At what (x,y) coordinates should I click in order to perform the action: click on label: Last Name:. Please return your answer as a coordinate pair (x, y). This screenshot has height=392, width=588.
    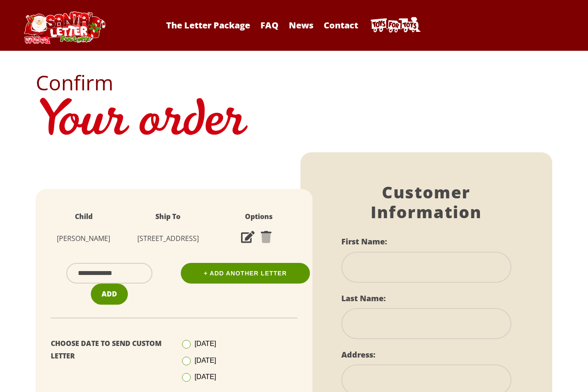
    Looking at the image, I should click on (363, 298).